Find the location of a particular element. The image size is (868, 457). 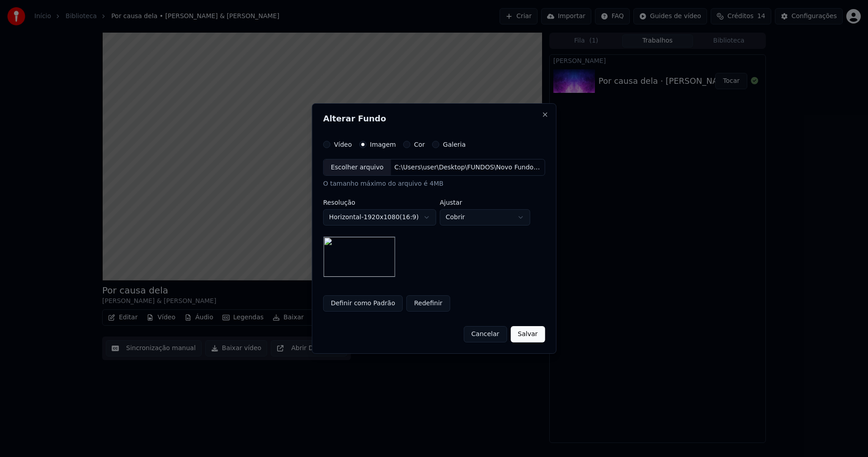

h2: Alterar Fundo is located at coordinates (434, 119).